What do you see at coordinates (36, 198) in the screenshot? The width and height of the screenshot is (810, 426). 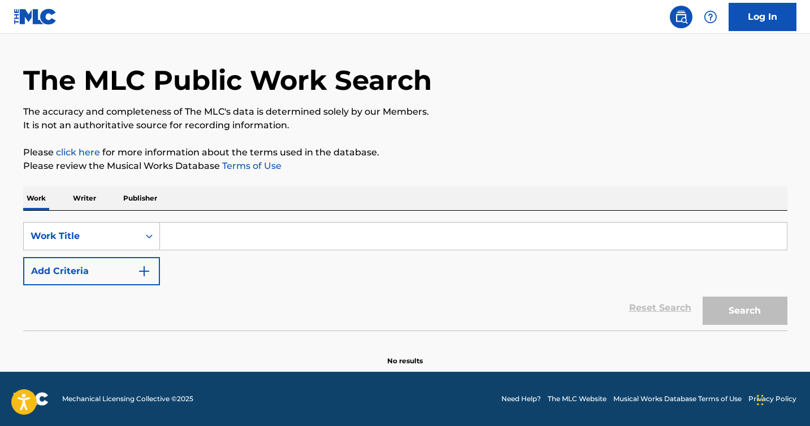 I see `p: Work` at bounding box center [36, 198].